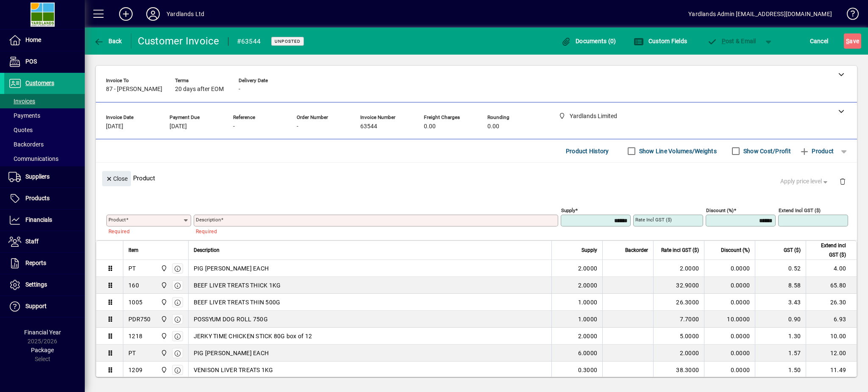 The width and height of the screenshot is (868, 392). I want to click on span: Communications, so click(34, 159).